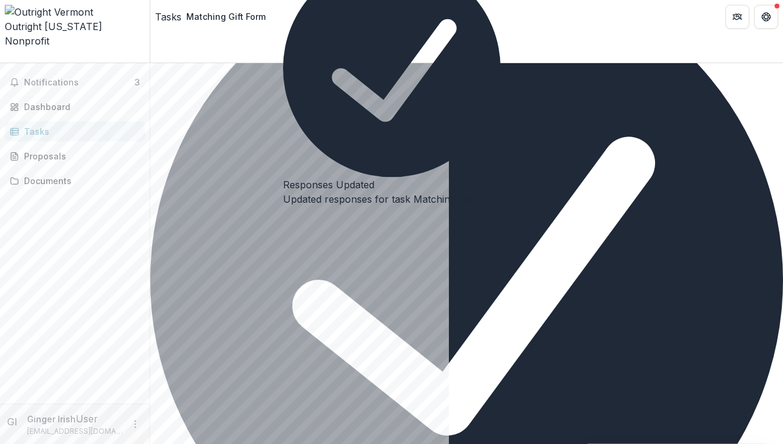 The width and height of the screenshot is (783, 444). What do you see at coordinates (226, 16) in the screenshot?
I see `div: Matching Gift Form` at bounding box center [226, 16].